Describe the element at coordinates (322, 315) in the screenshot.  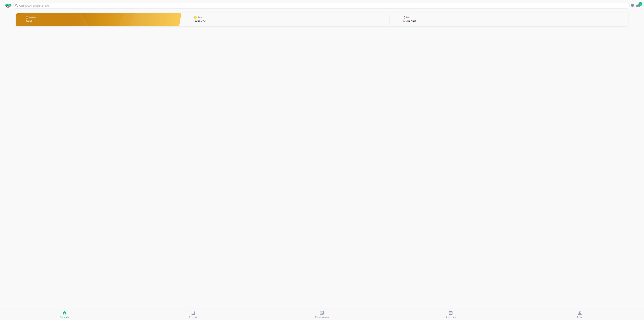
I see `button: Pembayaran` at that location.